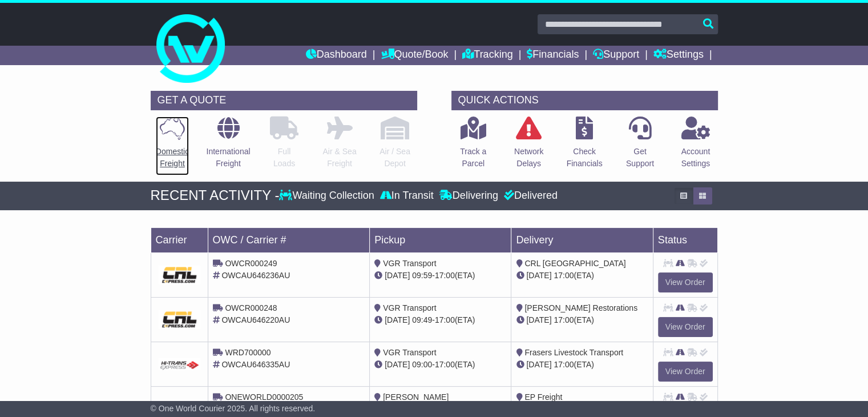 This screenshot has width=868, height=417. What do you see at coordinates (336, 55) in the screenshot?
I see `a: Dashboard` at bounding box center [336, 55].